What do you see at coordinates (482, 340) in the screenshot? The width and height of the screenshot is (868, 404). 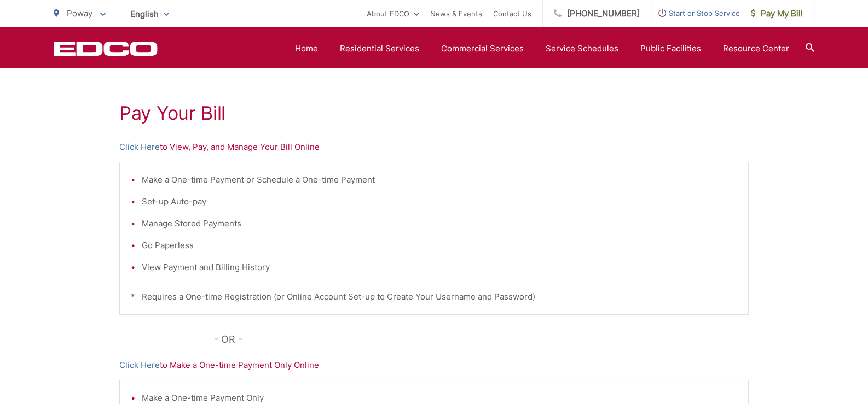 I see `p: - OR -` at bounding box center [482, 340].